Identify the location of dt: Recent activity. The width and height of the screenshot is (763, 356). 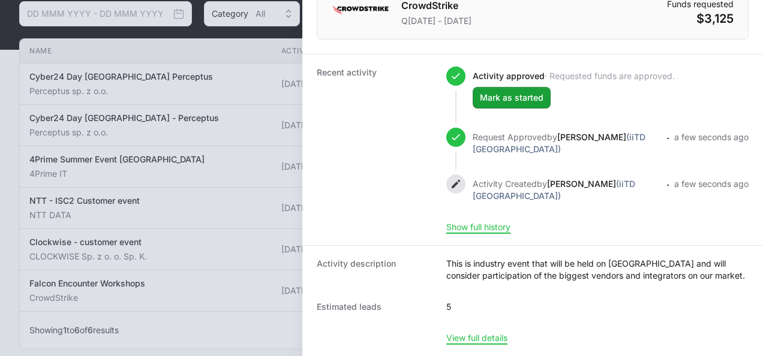
(374, 150).